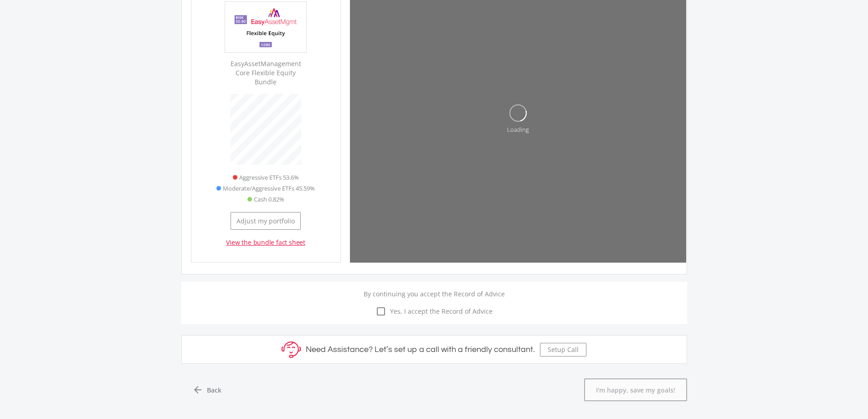  I want to click on p: By continuing you accept the Record of Advice, so click(434, 294).